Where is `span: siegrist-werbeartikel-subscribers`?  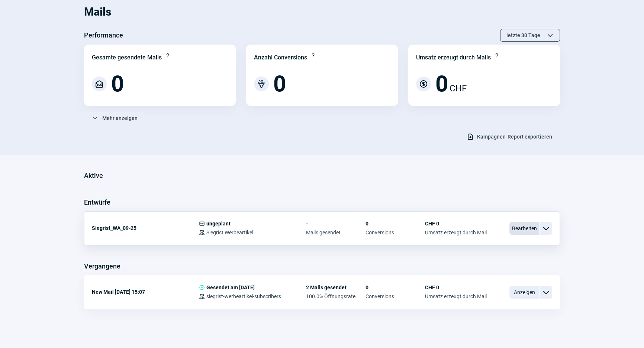 span: siegrist-werbeartikel-subscribers is located at coordinates (244, 297).